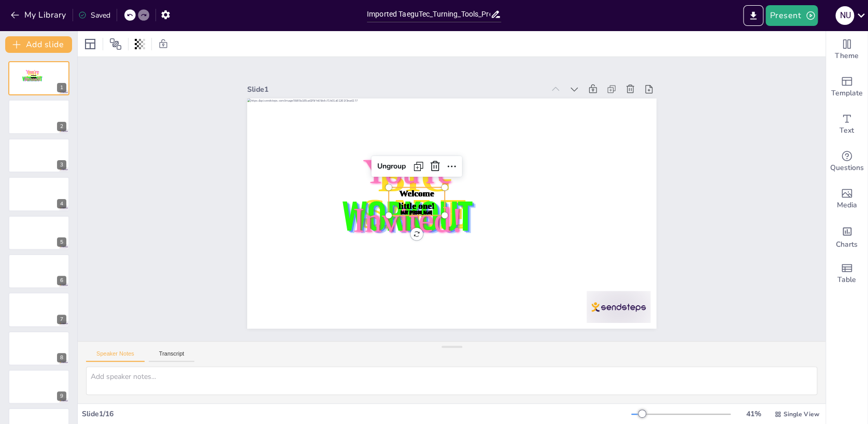 The height and width of the screenshot is (424, 868). What do you see at coordinates (115, 356) in the screenshot?
I see `button: Speaker Notes` at bounding box center [115, 356].